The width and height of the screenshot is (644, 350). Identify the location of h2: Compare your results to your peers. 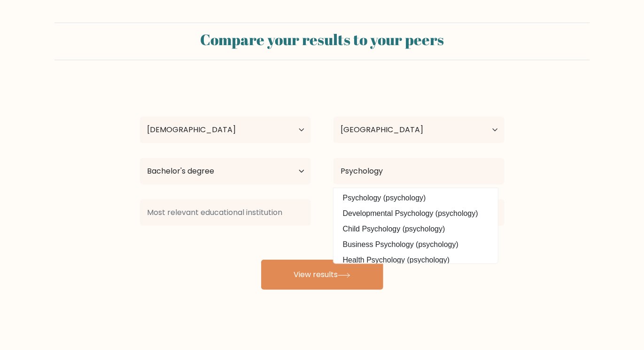
(322, 39).